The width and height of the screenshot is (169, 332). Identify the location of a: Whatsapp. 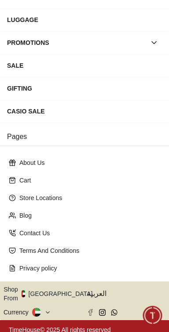
(114, 312).